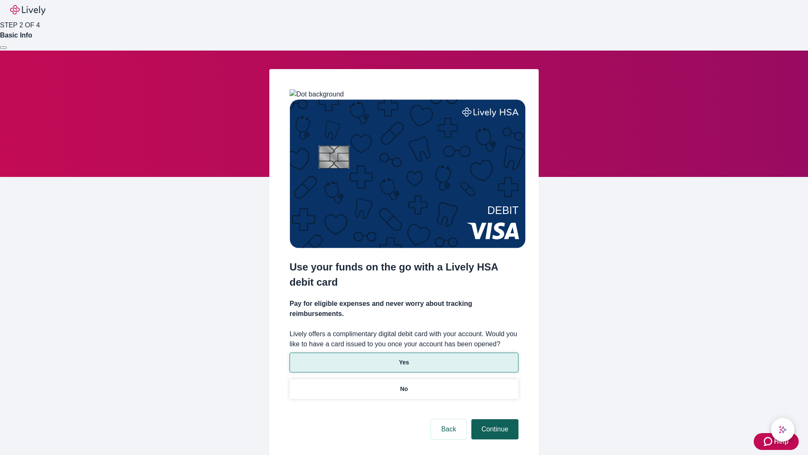 The width and height of the screenshot is (808, 455). What do you see at coordinates (495, 429) in the screenshot?
I see `button: Continue` at bounding box center [495, 429].